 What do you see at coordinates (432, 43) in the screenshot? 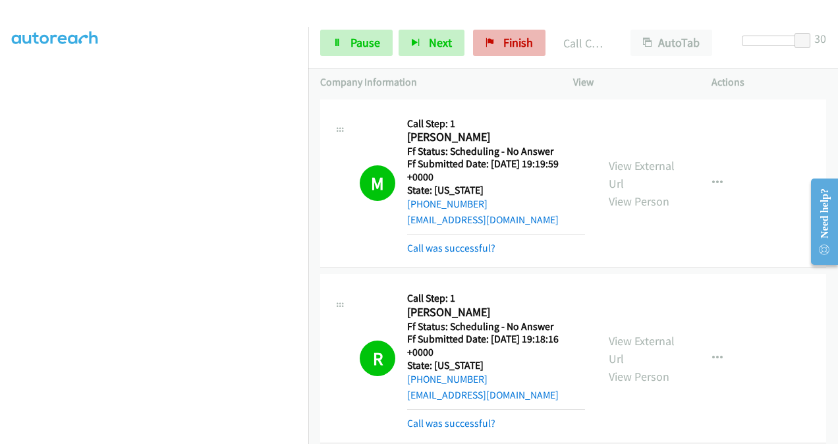
I see `button: Next` at bounding box center [432, 43].